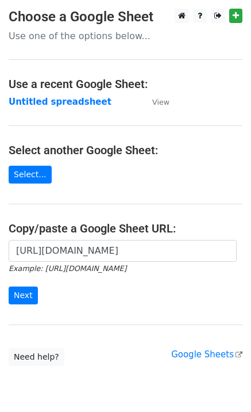 The height and width of the screenshot is (412, 251). Describe the element at coordinates (155, 102) in the screenshot. I see `a: View` at that location.